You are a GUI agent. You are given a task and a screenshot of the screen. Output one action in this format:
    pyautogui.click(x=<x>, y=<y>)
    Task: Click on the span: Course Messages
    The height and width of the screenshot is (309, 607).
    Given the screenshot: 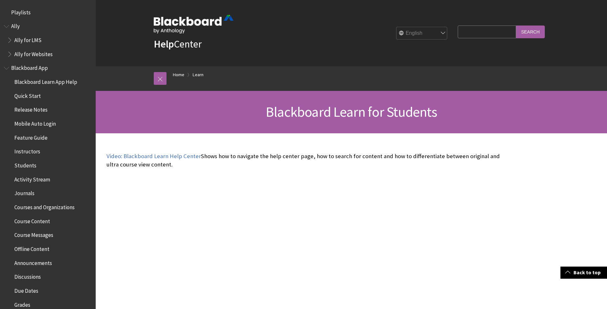 What is the action you would take?
    pyautogui.click(x=34, y=234)
    